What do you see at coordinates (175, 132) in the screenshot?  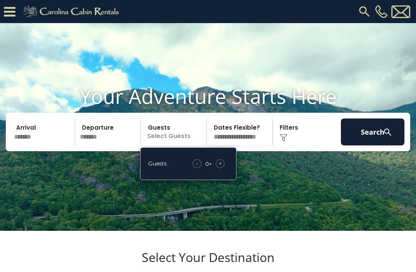 I see `p: Select Guests` at bounding box center [175, 132].